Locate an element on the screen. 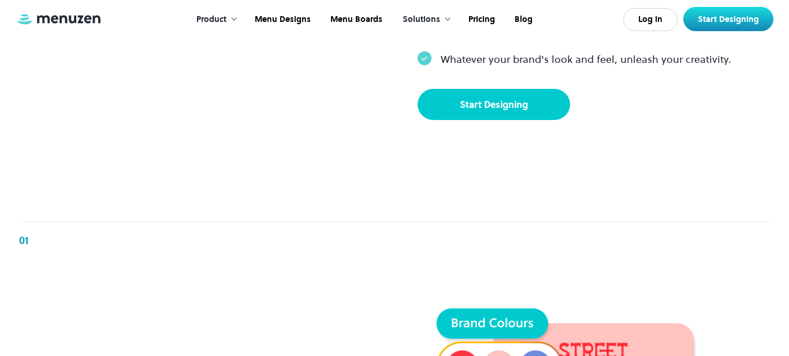 This screenshot has height=356, width=789. p: Whatever your brand's look and feel, unleash your creativity. is located at coordinates (586, 59).